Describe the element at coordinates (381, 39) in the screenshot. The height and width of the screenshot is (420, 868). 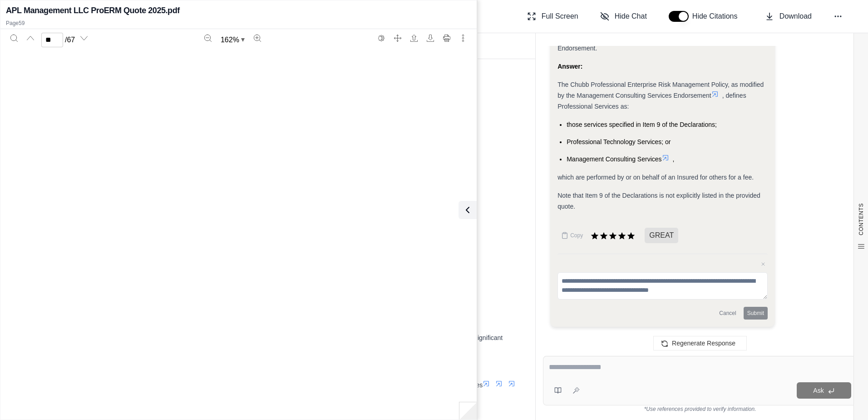
I see `button: Switch to the dark theme` at that location.